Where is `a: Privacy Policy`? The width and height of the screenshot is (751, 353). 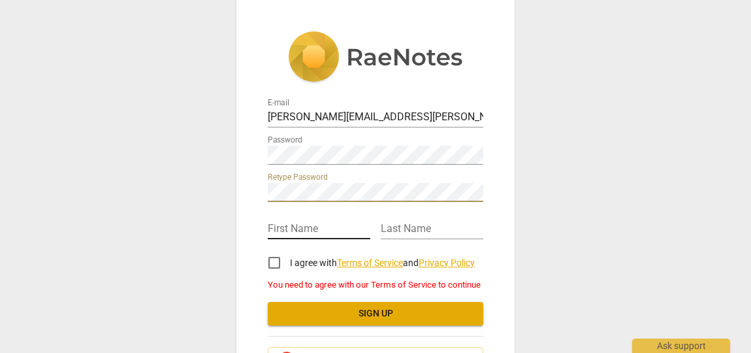 a: Privacy Policy is located at coordinates (447, 263).